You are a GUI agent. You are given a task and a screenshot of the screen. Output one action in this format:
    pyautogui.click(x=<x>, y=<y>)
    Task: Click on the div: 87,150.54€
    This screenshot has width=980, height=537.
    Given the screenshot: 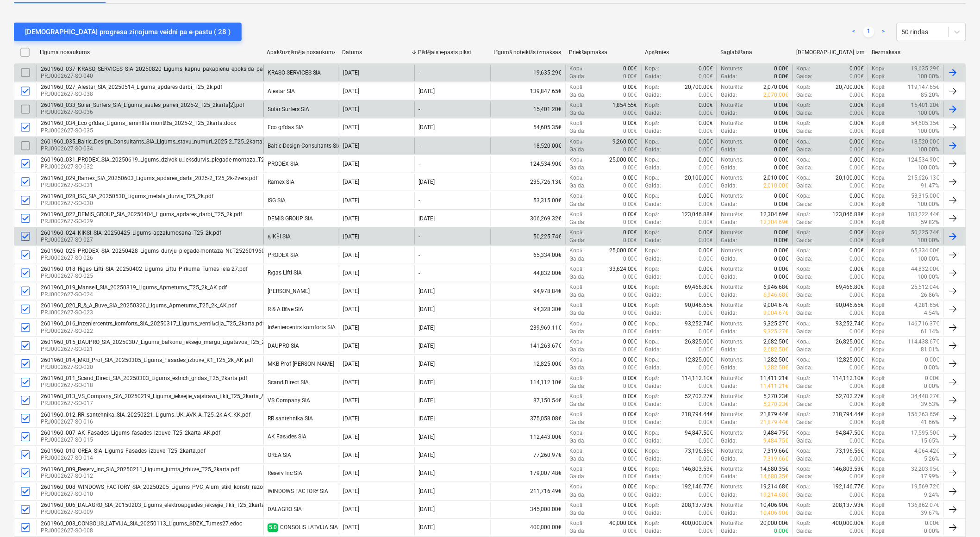 What is the action you would take?
    pyautogui.click(x=528, y=401)
    